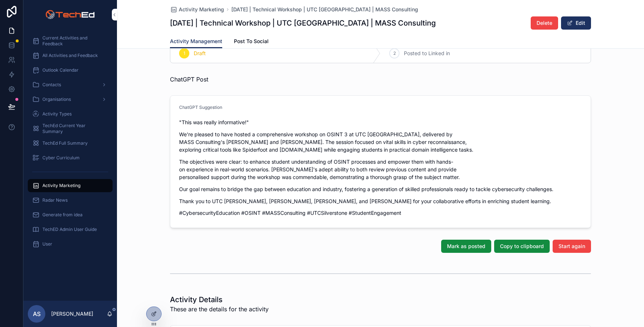 The height and width of the screenshot is (327, 644). What do you see at coordinates (219, 299) in the screenshot?
I see `h1: Activity Details` at bounding box center [219, 299].